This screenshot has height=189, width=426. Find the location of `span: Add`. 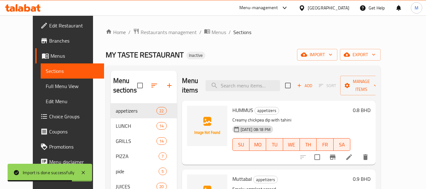

span: Add is located at coordinates (305, 85).